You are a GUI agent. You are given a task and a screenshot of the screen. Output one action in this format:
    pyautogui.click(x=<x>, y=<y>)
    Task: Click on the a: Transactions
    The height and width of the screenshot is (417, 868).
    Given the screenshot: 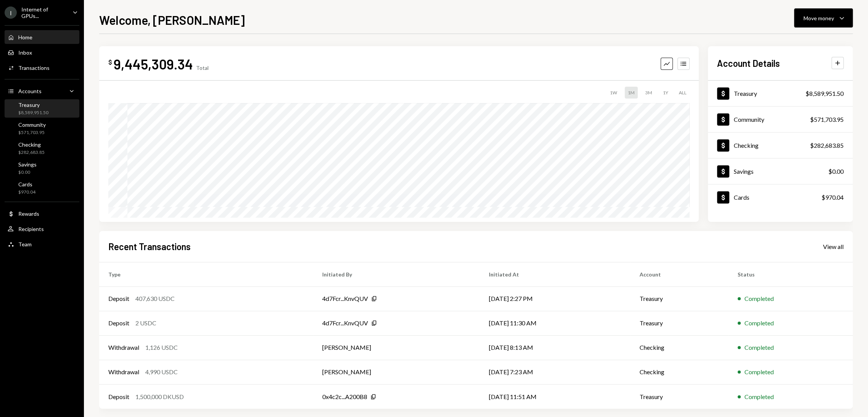 What is the action you would take?
    pyautogui.click(x=42, y=67)
    